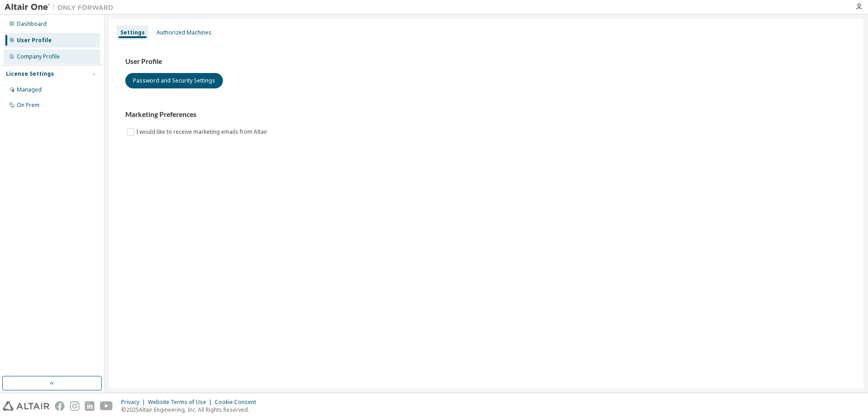  What do you see at coordinates (38, 57) in the screenshot?
I see `div: Company Profile` at bounding box center [38, 57].